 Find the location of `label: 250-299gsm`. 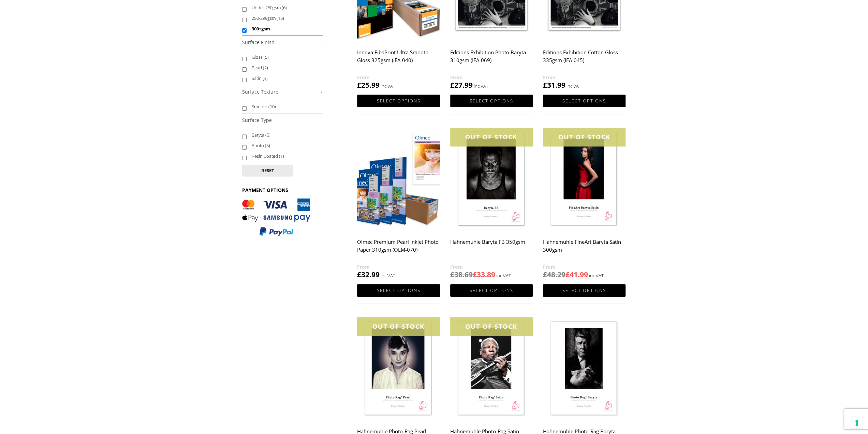

label: 250-299gsm is located at coordinates (284, 18).